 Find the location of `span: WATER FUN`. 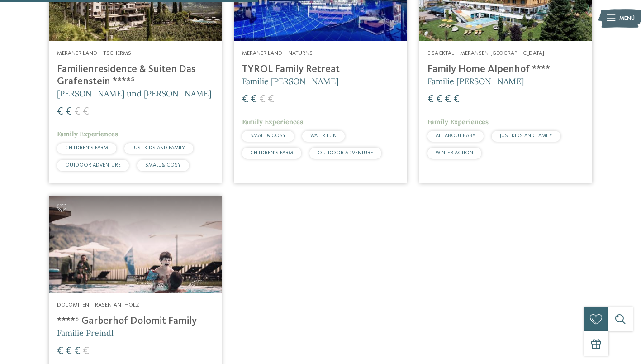

span: WATER FUN is located at coordinates (324, 136).